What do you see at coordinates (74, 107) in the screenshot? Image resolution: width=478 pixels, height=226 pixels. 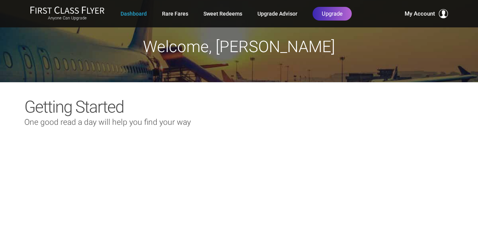 I see `span: Getting Started` at bounding box center [74, 107].